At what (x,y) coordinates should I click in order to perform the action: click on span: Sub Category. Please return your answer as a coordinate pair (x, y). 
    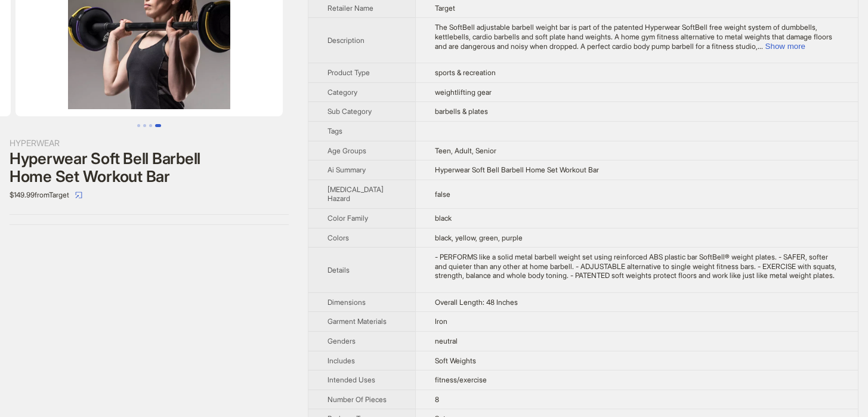
    Looking at the image, I should click on (350, 111).